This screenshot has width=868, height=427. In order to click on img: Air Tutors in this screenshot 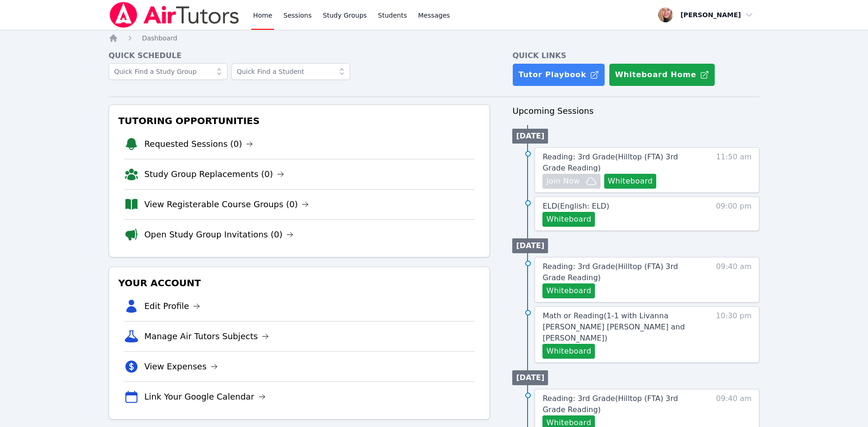, I will do `click(175, 15)`.